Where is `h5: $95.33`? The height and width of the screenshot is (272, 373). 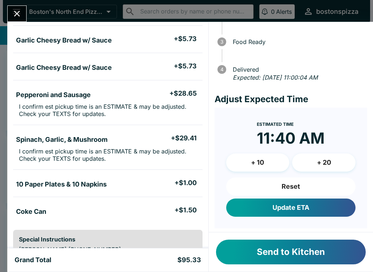
h5: $95.33 is located at coordinates (189, 260).